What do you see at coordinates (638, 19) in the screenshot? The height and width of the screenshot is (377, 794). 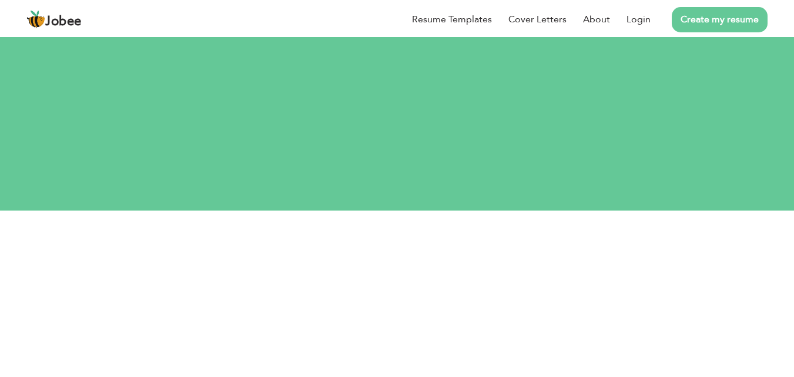 I see `a: Login` at bounding box center [638, 19].